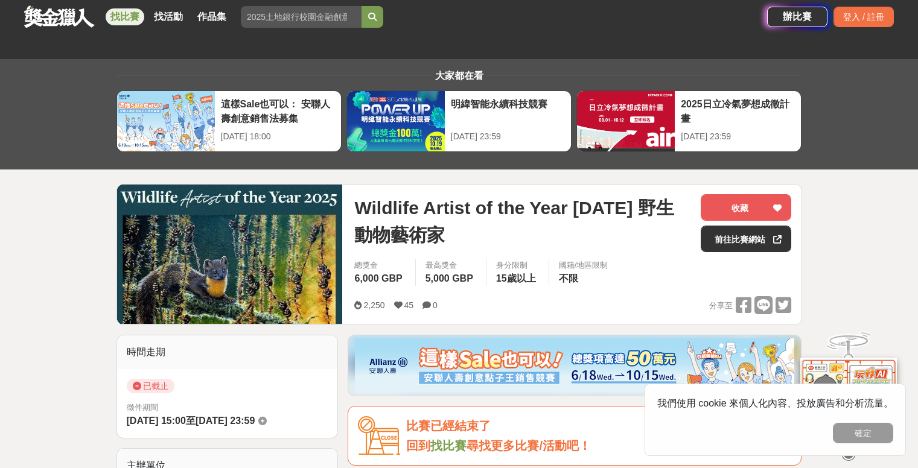  What do you see at coordinates (418, 446) in the screenshot?
I see `span: 回到` at bounding box center [418, 446].